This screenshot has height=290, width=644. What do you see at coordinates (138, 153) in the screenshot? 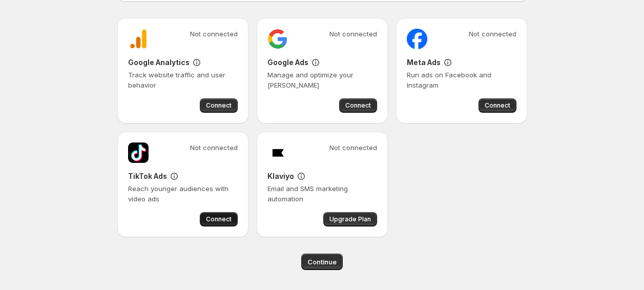
I see `img: TikTok Ads logo` at bounding box center [138, 153].